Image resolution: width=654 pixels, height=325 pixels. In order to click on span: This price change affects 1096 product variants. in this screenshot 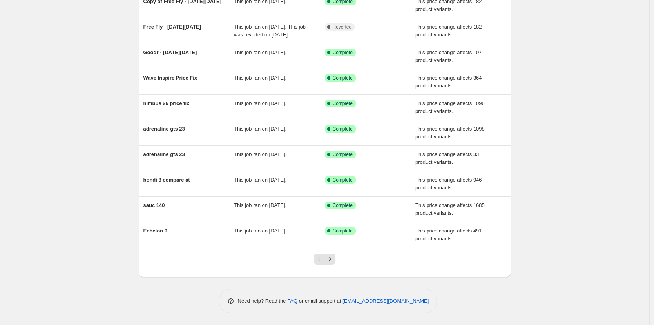, I will do `click(450, 107)`.